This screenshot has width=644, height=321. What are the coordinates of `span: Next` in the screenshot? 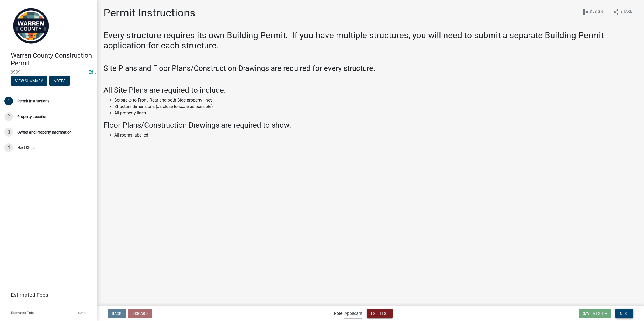 It's located at (624, 313).